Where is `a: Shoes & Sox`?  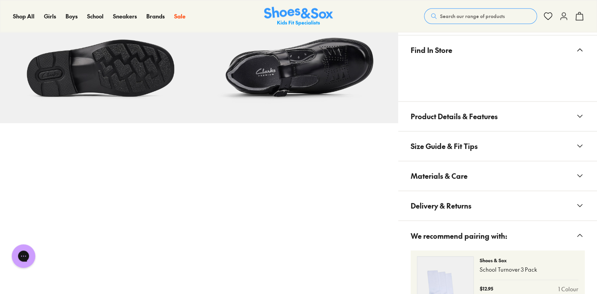
a: Shoes & Sox is located at coordinates (298, 16).